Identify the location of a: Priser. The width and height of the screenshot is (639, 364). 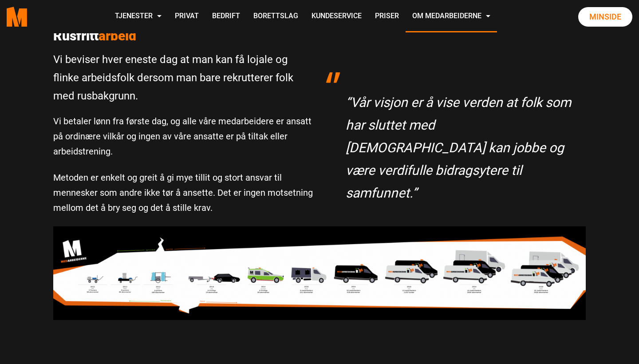
(387, 16).